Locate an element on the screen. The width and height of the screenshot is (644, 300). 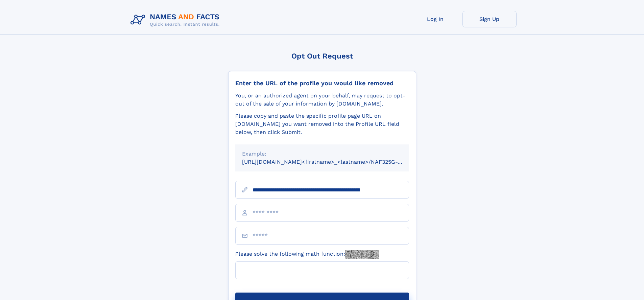
img: Logo Names and Facts is located at coordinates (176, 20).